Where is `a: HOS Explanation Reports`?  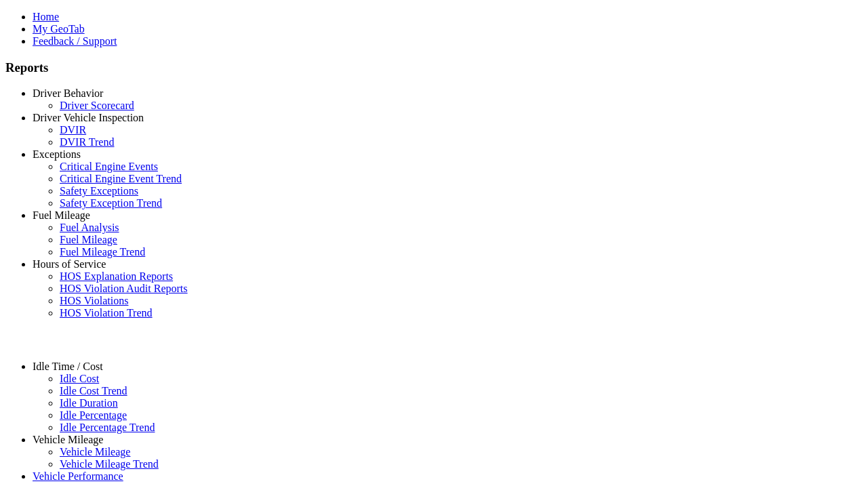
a: HOS Explanation Reports is located at coordinates (116, 276).